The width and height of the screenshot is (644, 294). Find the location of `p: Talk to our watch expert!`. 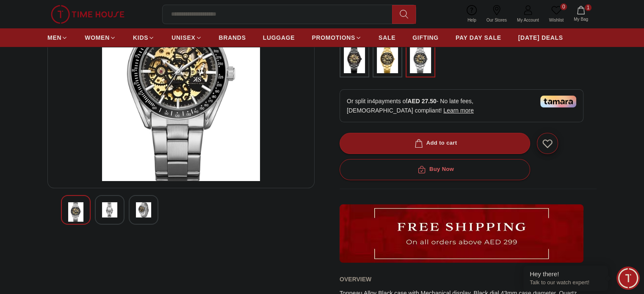

p: Talk to our watch expert! is located at coordinates (566, 282).